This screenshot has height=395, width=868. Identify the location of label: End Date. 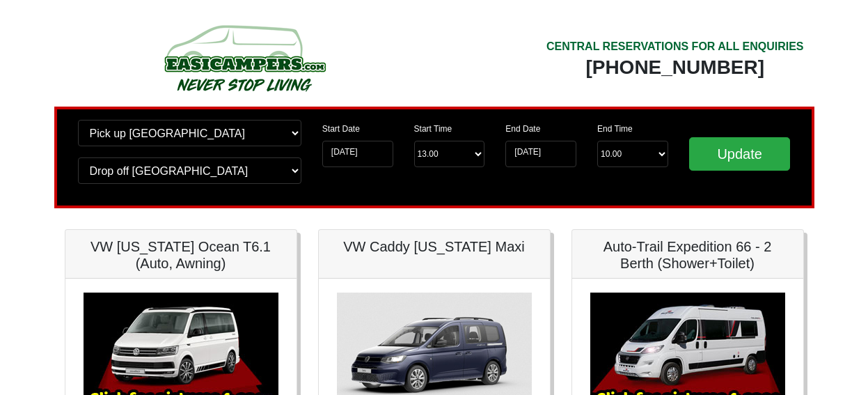
(523, 129).